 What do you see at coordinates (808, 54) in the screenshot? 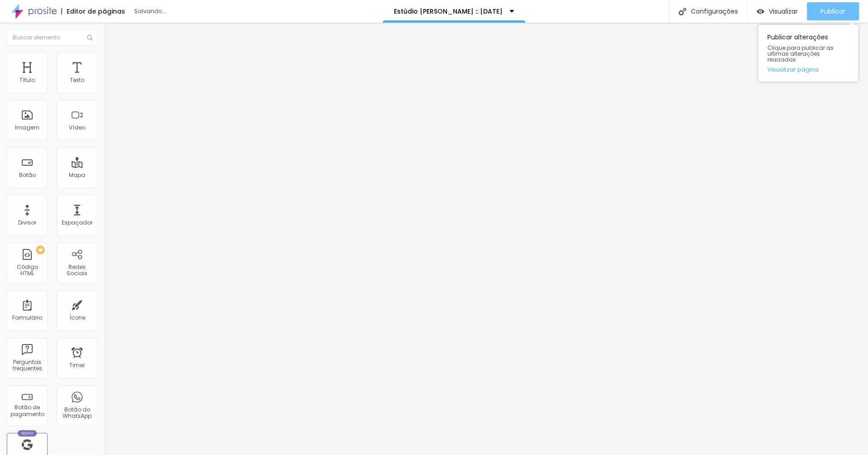
I see `span: Clique para publicar as ultimas alterações reaizadas` at bounding box center [808, 54].